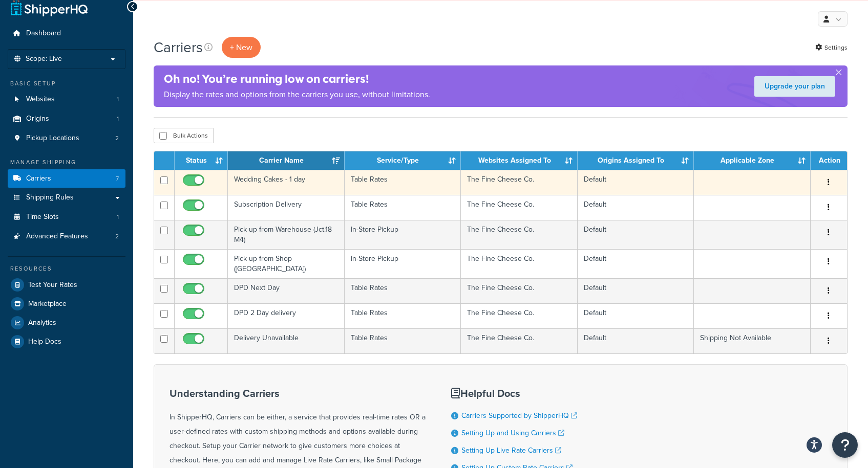 This screenshot has height=468, width=868. I want to click on li: Origins, so click(67, 118).